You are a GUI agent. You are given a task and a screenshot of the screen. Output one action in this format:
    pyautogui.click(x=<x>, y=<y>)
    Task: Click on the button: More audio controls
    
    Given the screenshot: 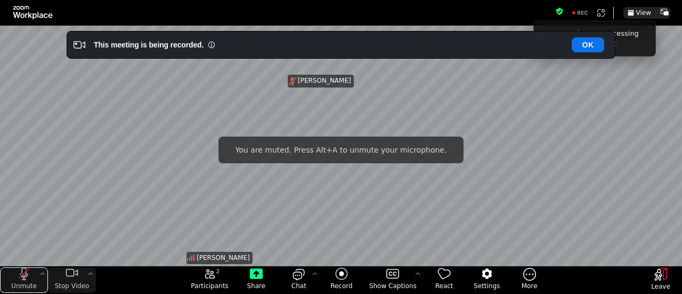 What is the action you would take?
    pyautogui.click(x=43, y=274)
    